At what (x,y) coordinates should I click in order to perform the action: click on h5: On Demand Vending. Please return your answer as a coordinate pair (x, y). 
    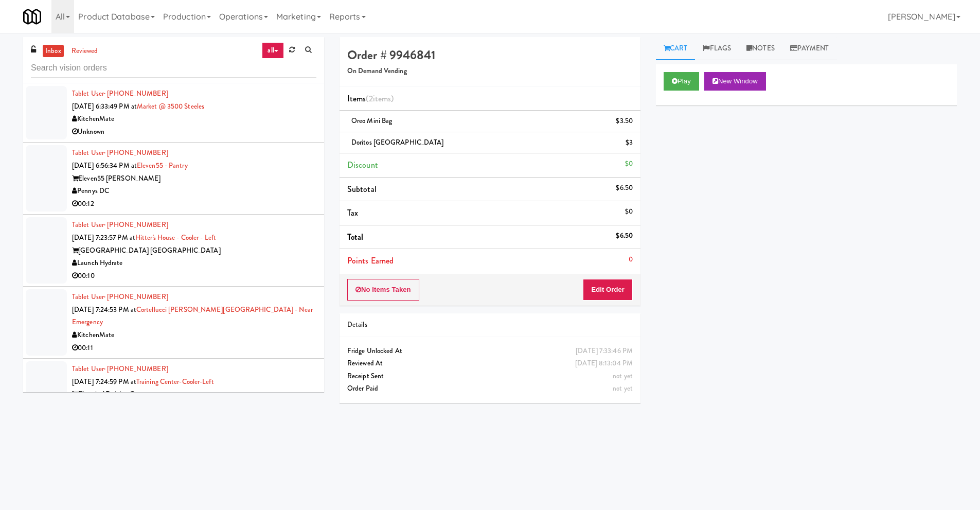
    Looking at the image, I should click on (490, 71).